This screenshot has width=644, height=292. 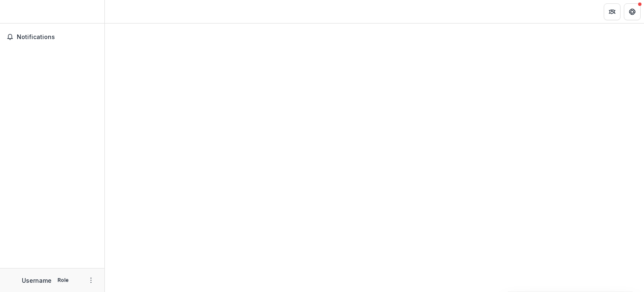 What do you see at coordinates (632, 12) in the screenshot?
I see `button: Get Help` at bounding box center [632, 12].